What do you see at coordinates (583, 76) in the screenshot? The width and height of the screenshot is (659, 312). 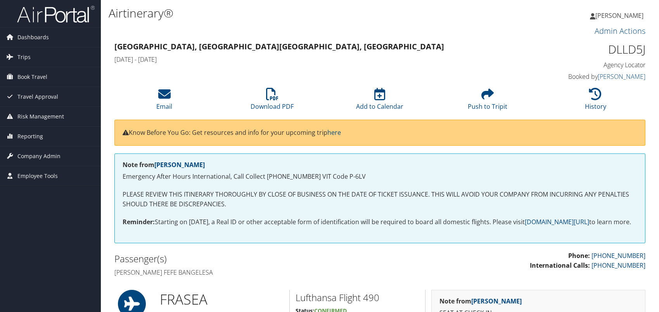 I see `h4: Booked by` at bounding box center [583, 76].